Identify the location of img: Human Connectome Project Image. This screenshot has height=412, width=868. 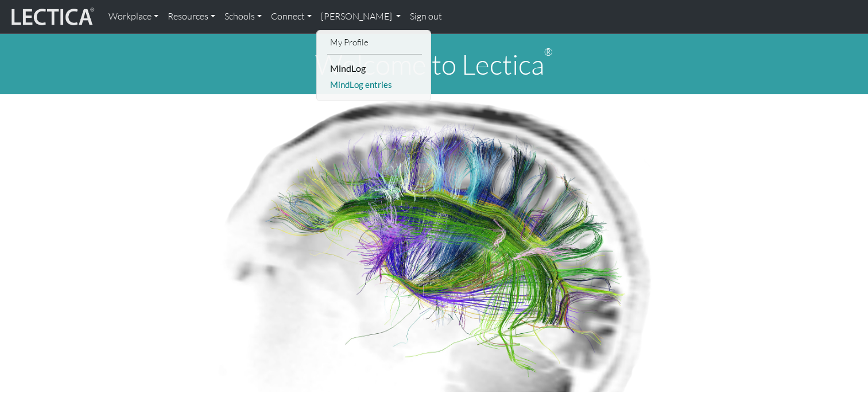
(434, 243).